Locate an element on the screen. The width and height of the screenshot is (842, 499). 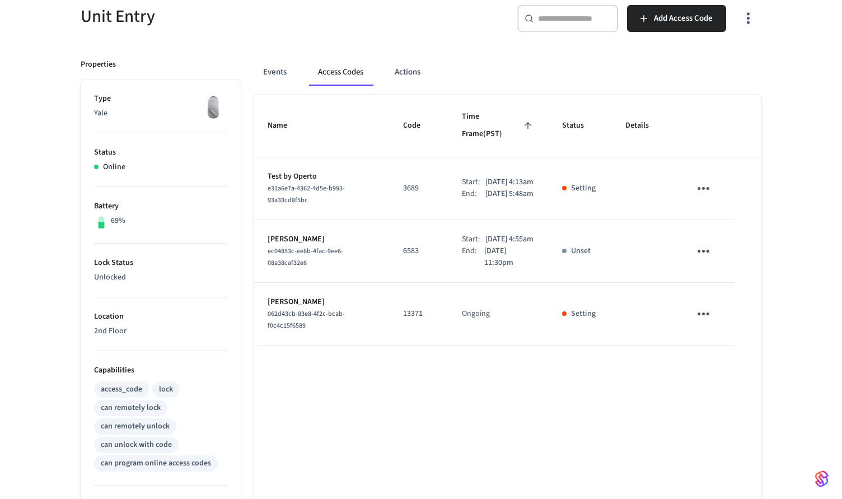
p: 13371 is located at coordinates (419, 313).